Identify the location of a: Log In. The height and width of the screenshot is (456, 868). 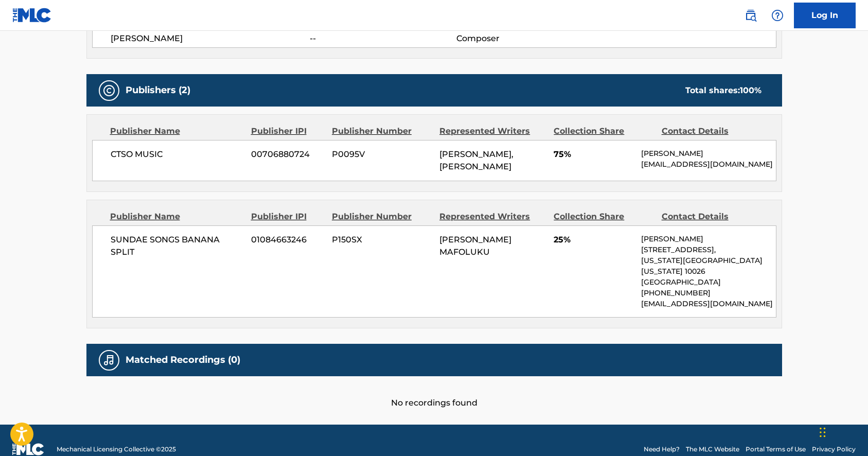
(825, 15).